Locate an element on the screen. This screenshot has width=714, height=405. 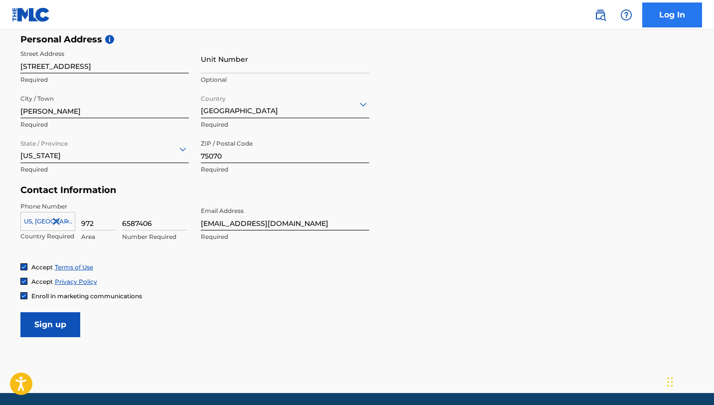
a: Public Search is located at coordinates (601, 15).